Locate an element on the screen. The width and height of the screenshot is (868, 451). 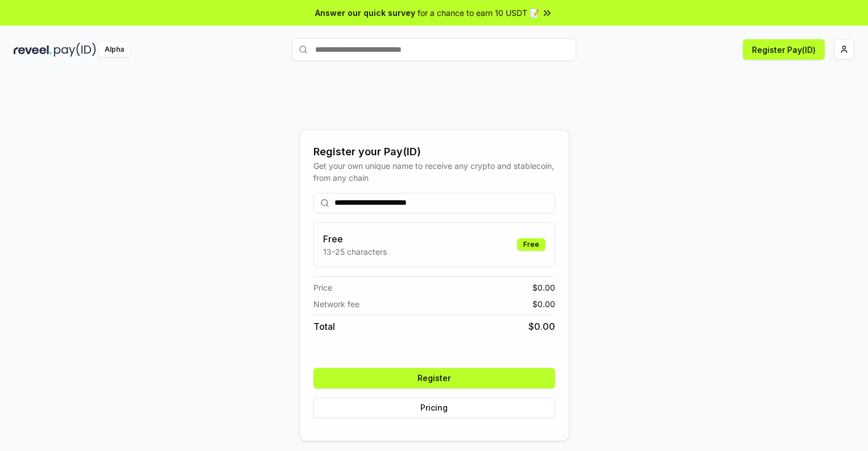
div: Alpha is located at coordinates (114, 49).